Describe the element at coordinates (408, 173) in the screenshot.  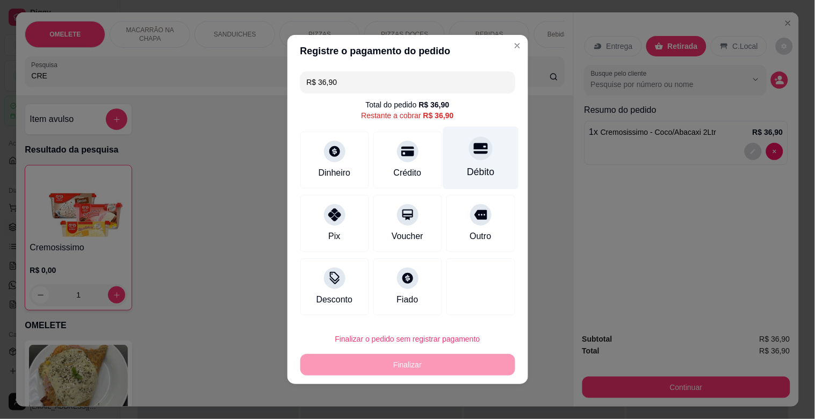
I see `div: Crédito` at that location.